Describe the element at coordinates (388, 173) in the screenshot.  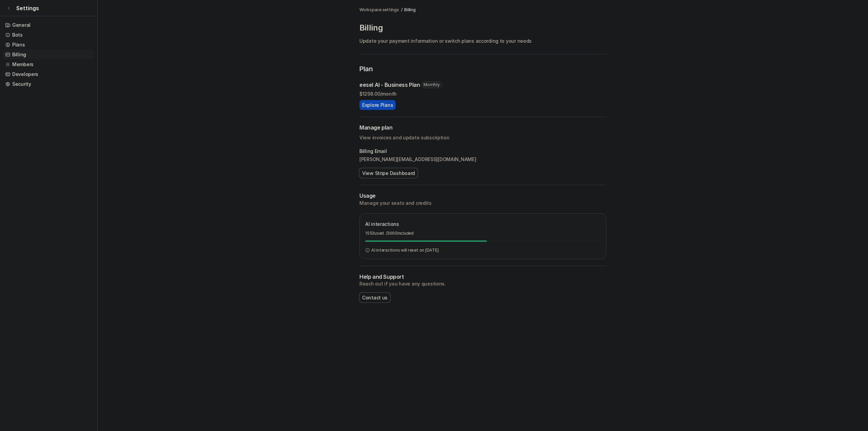
I see `button: View Stripe Dashboard` at that location.